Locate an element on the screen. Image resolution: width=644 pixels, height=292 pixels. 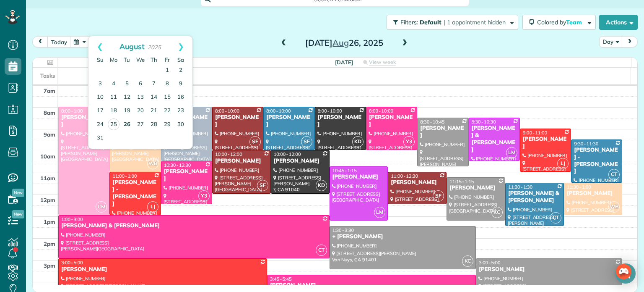
a: 3 is located at coordinates (100, 84).